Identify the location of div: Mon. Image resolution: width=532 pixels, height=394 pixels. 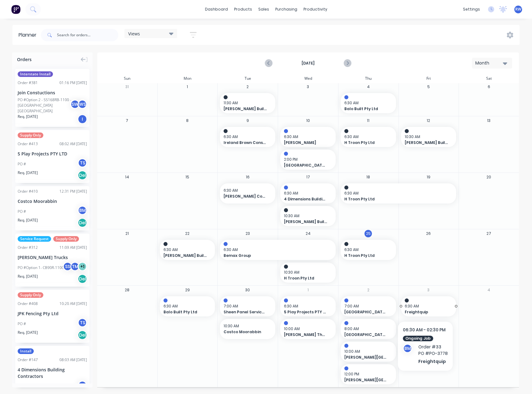
(187, 79).